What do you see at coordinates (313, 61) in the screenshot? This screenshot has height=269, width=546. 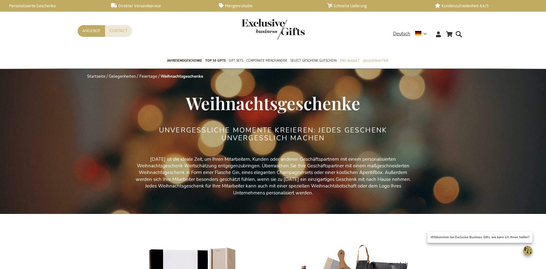 I see `a: Select Geschenk Gutschein` at bounding box center [313, 61].